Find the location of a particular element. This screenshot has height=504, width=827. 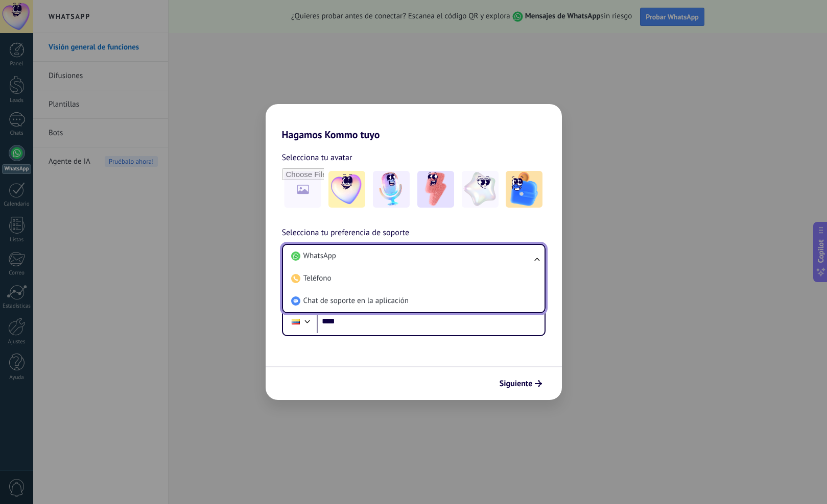

div: Ecuador: + 593 is located at coordinates (295, 322).